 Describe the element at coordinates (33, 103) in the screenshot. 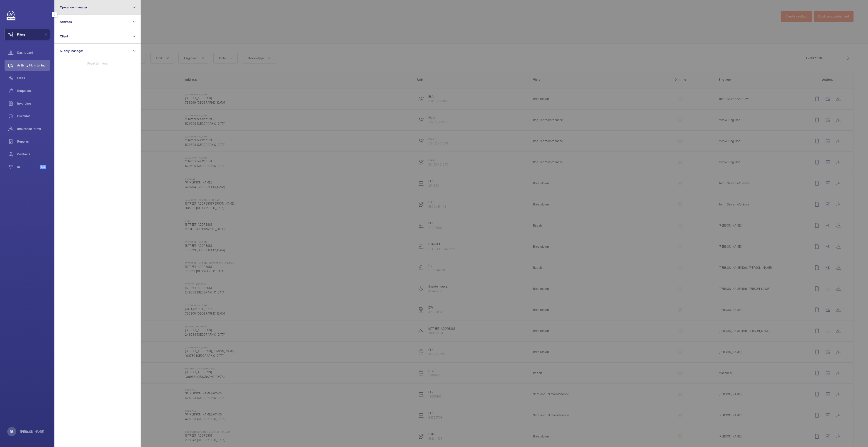

I see `span: Invoicing` at that location.